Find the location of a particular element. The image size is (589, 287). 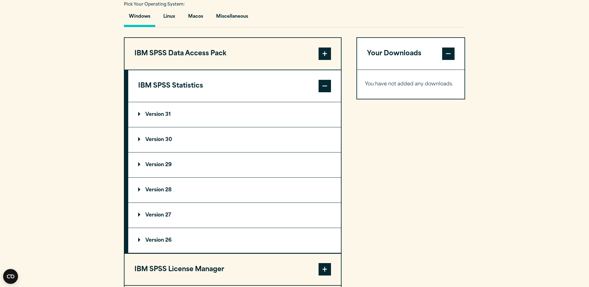

button: IBM SPSS Data Access Pack is located at coordinates (233, 54).